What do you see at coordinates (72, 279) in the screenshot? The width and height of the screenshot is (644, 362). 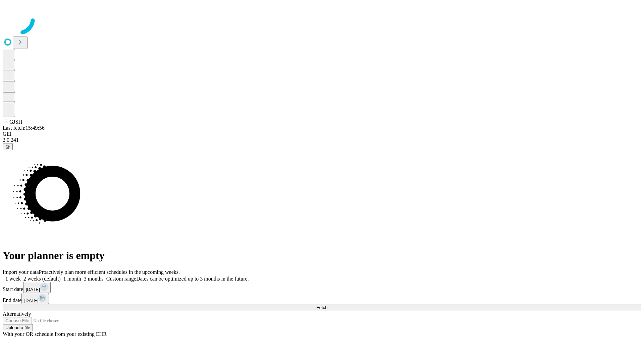 I see `span: 1 month` at bounding box center [72, 279].